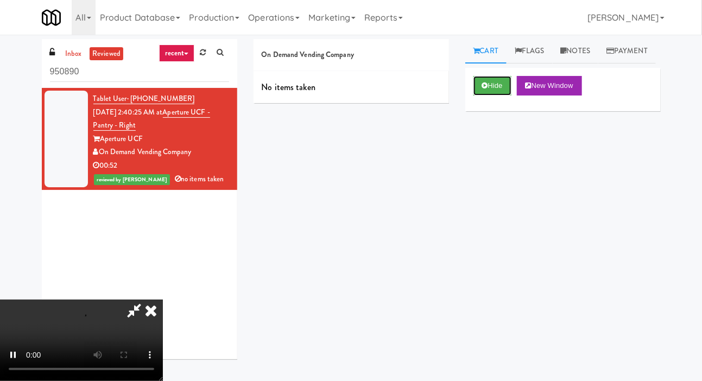 The image size is (702, 381). What do you see at coordinates (351, 55) in the screenshot?
I see `h5: On Demand Vending Company` at bounding box center [351, 55].